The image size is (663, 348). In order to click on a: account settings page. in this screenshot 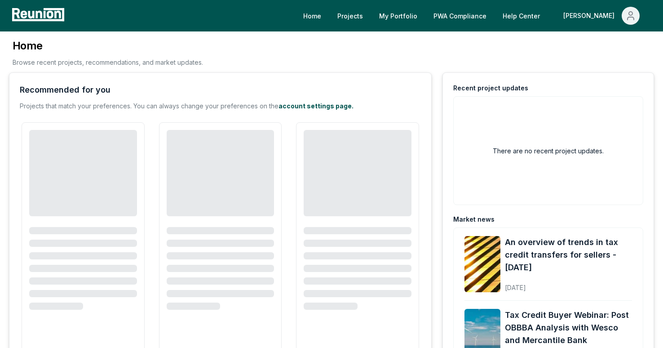, I will do `click(316, 106)`.